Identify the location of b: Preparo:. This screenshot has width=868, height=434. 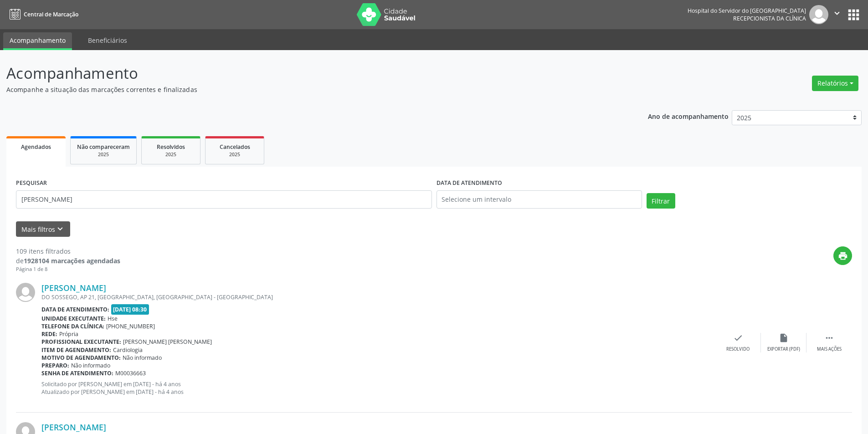
(55, 365).